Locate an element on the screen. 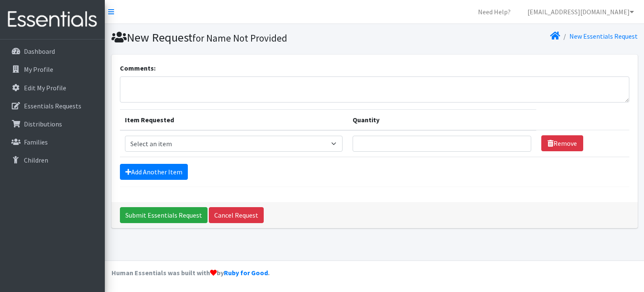  a: Edit My Profile is located at coordinates (53, 88).